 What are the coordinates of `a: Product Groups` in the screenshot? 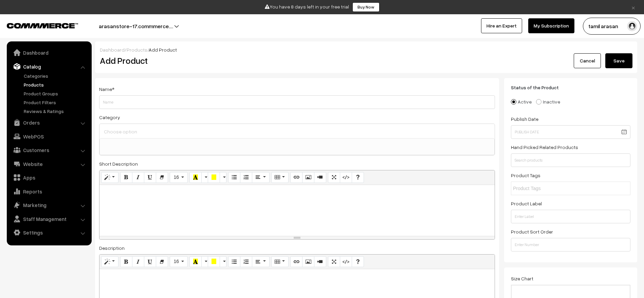 It's located at (55, 93).